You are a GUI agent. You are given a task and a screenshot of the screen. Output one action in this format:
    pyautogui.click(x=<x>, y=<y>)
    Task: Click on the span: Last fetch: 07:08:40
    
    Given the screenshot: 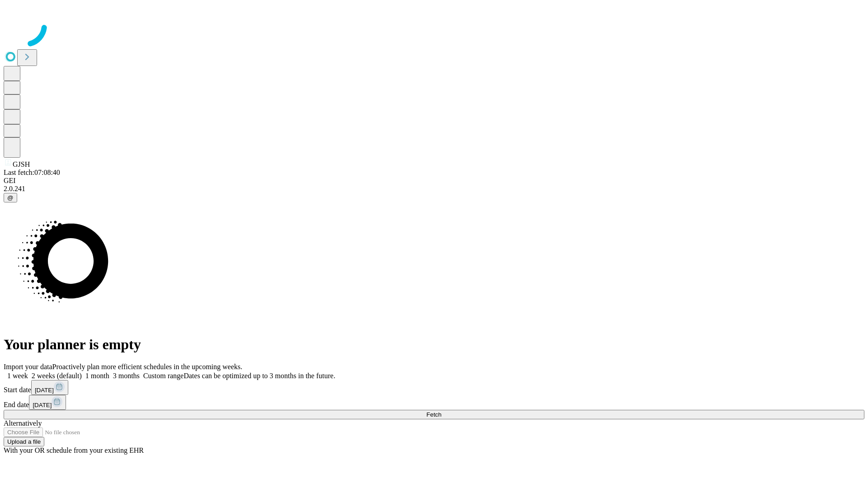 What is the action you would take?
    pyautogui.click(x=31, y=172)
    